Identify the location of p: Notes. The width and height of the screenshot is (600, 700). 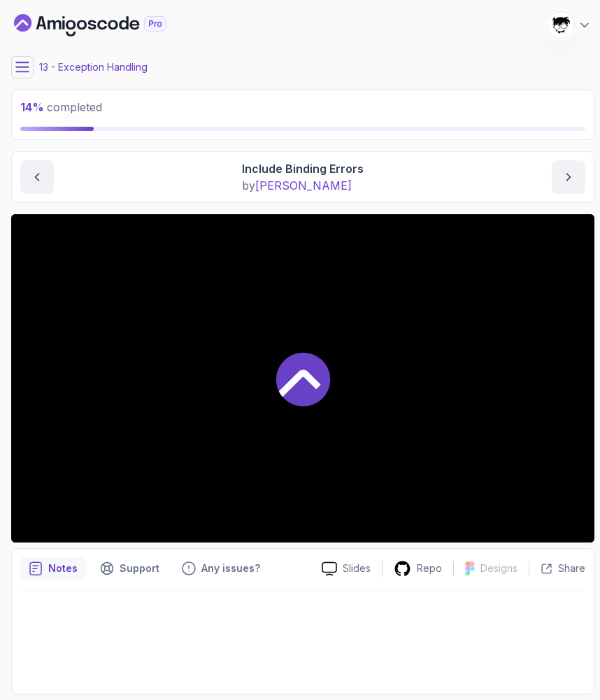
(63, 569).